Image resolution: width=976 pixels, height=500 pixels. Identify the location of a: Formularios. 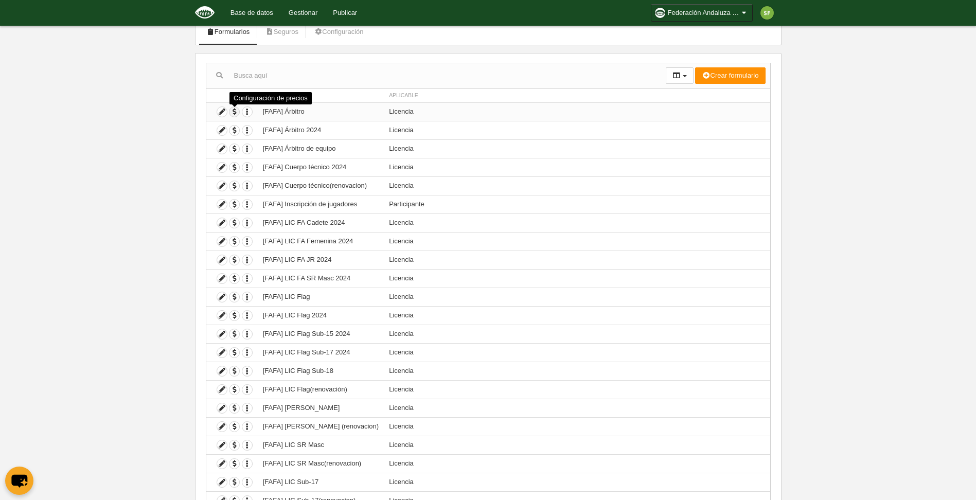
(228, 32).